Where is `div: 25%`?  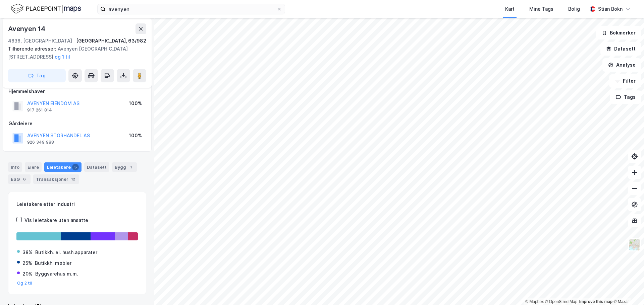 div: 25% is located at coordinates (27, 263).